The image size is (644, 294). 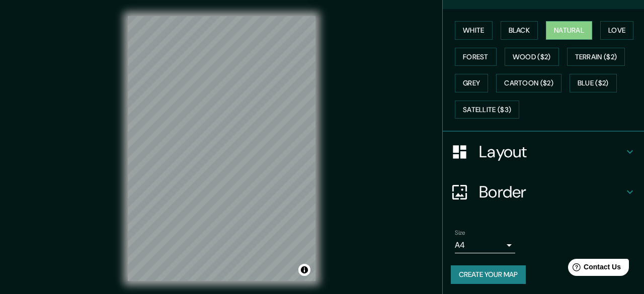 What do you see at coordinates (487, 109) in the screenshot?
I see `button: Satellite ($3)` at bounding box center [487, 109].